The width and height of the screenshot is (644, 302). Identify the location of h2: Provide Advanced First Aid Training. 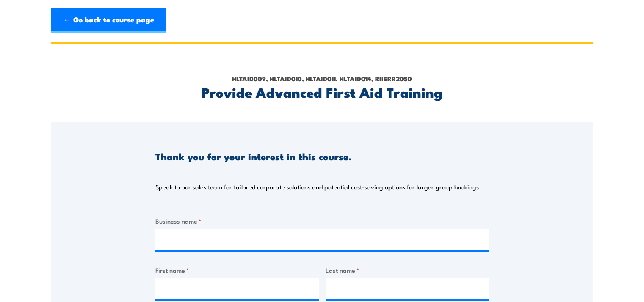
(322, 92).